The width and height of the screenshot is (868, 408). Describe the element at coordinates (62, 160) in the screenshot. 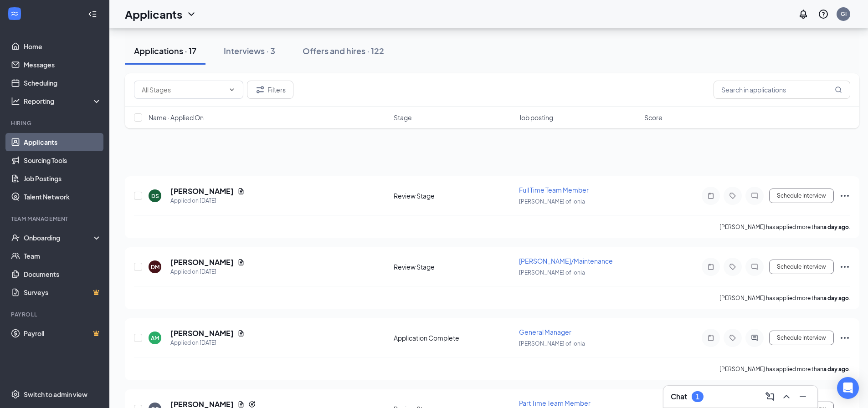

I see `a: Sourcing Tools` at that location.